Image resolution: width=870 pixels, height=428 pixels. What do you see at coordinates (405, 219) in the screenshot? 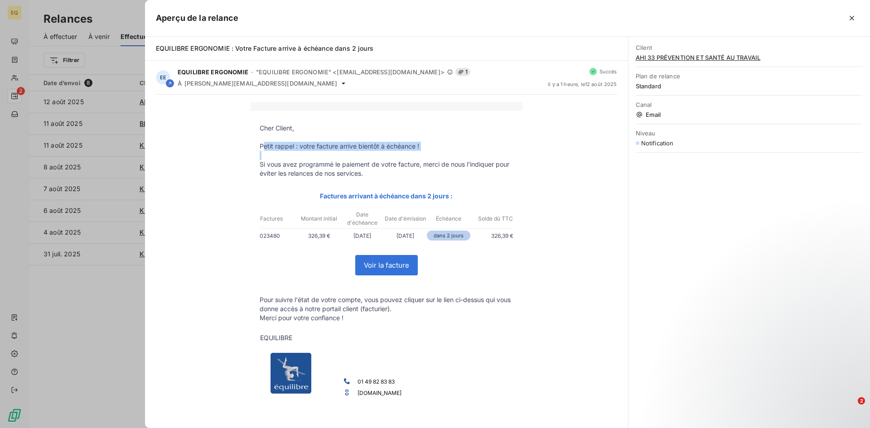
I see `p: Date d'émission` at bounding box center [405, 219].